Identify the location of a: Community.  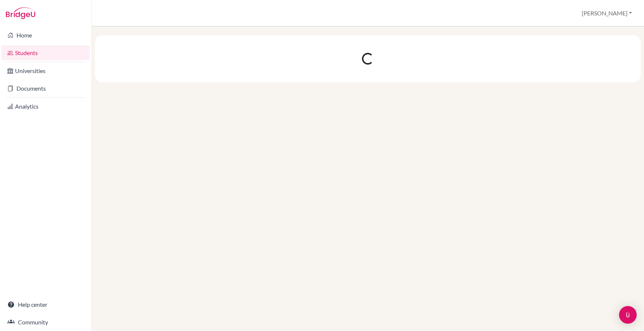
(45, 322).